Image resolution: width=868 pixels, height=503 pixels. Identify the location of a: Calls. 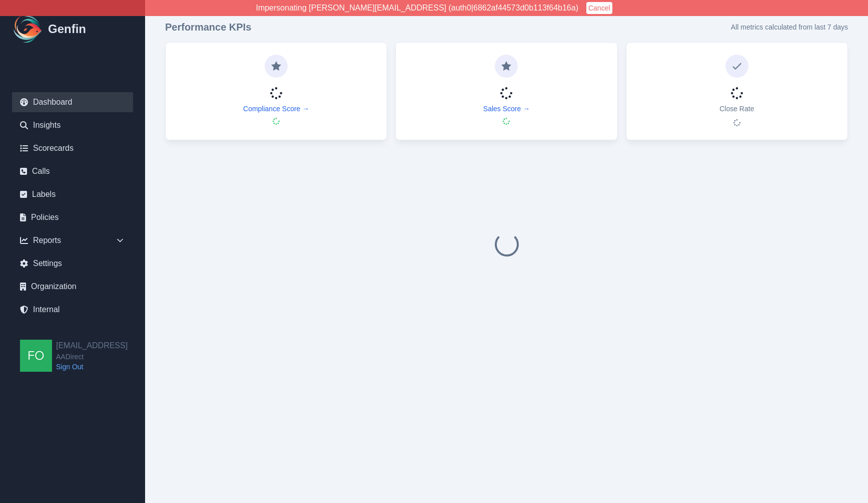
(72, 172).